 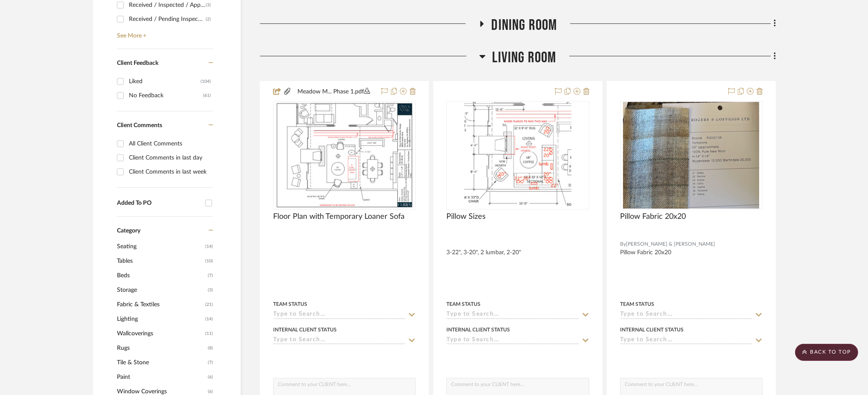 I want to click on span: Floor Plan with Temporary Loaner Sofa, so click(x=339, y=216).